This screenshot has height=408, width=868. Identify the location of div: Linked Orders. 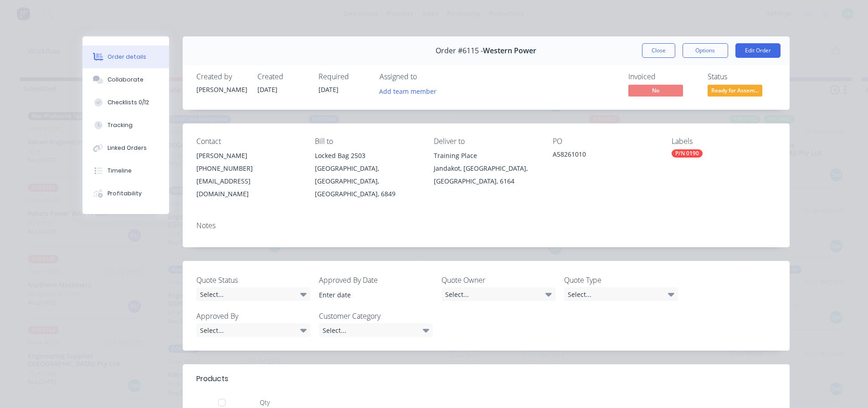
(127, 148).